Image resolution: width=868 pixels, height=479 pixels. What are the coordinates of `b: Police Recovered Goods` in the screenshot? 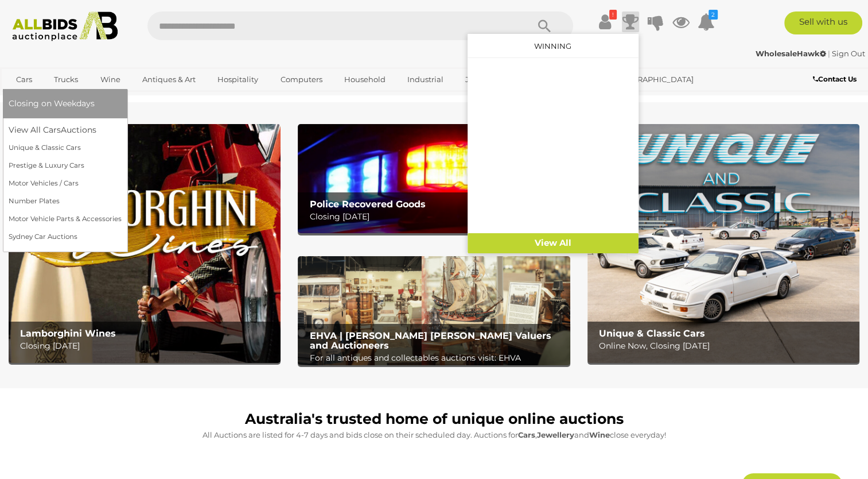 It's located at (367, 204).